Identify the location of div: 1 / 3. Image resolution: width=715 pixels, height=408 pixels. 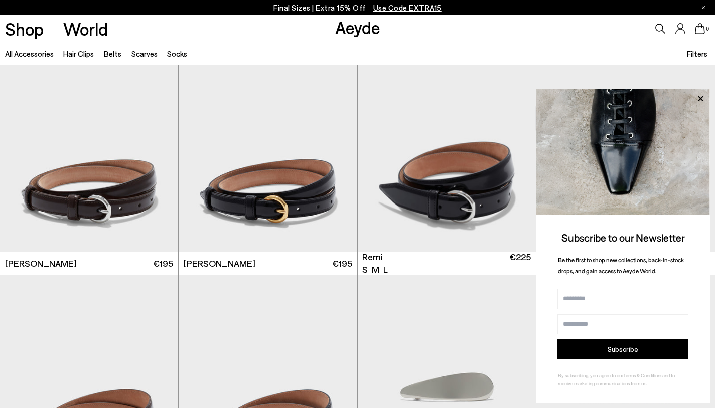
(447, 140).